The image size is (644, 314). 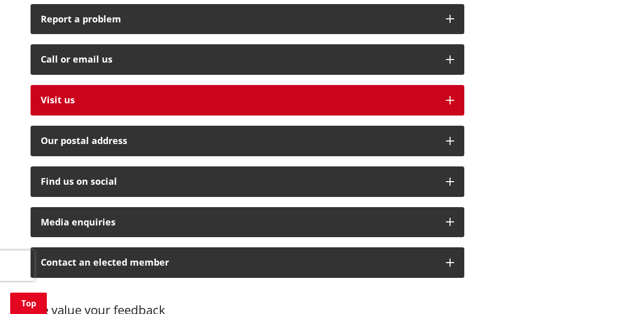 I want to click on a: Top, so click(x=29, y=304).